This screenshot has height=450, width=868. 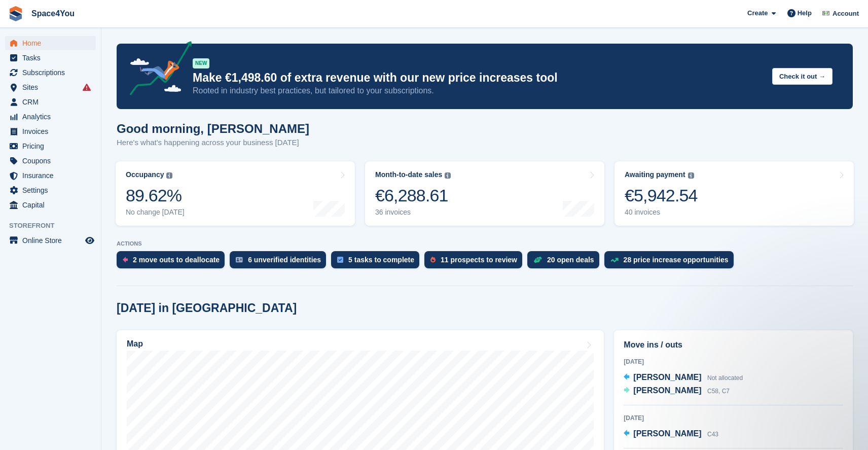 What do you see at coordinates (239, 260) in the screenshot?
I see `img: verify_identity-adf6edd0f0f0b5bbfe63781bf79b02c33cf7c696d77639b501bdc392416b5a36.svg` at bounding box center [239, 260].